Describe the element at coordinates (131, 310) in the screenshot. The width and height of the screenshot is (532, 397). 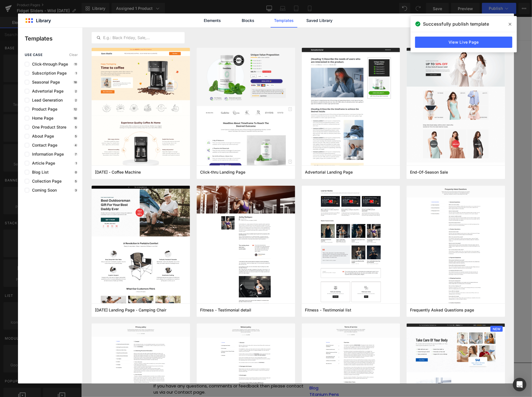
I see `span: Father's Day Landing Page - Camping Chair` at that location.